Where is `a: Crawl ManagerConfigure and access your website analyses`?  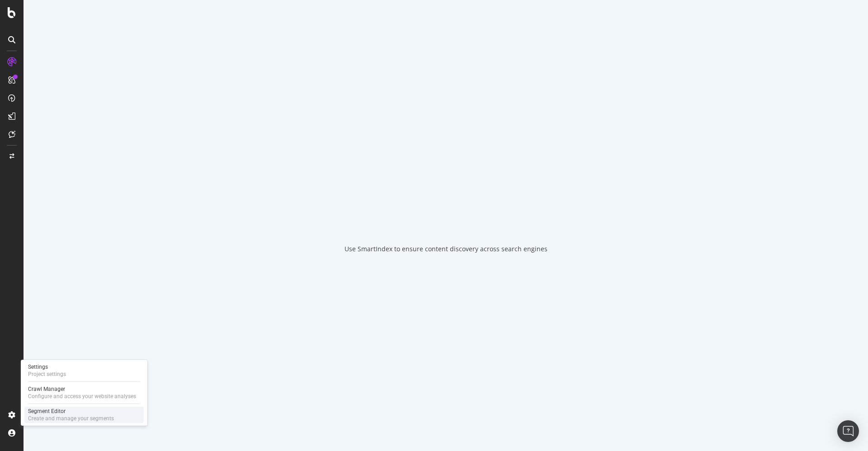
a: Crawl ManagerConfigure and access your website analyses is located at coordinates (84, 393).